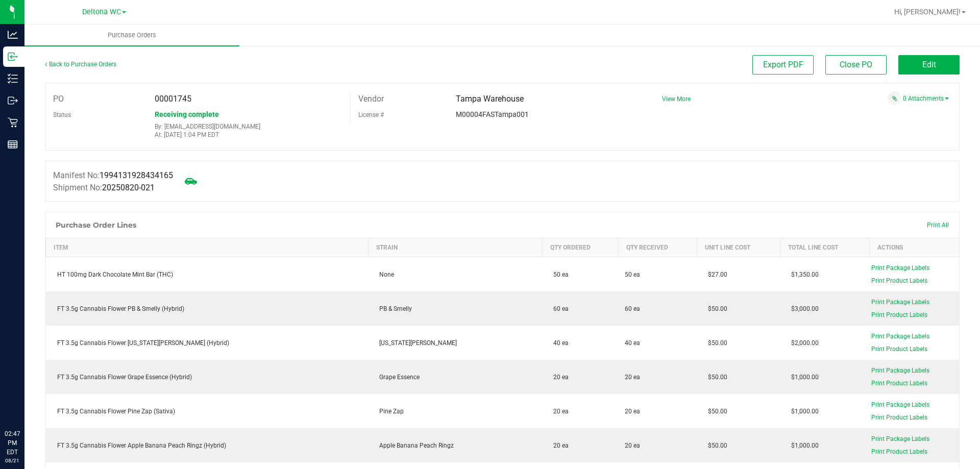 Image resolution: width=980 pixels, height=469 pixels. What do you see at coordinates (207, 377) in the screenshot?
I see `div: FT 3.5g Cannabis Flower Grape Essence (Hybrid)` at bounding box center [207, 377].